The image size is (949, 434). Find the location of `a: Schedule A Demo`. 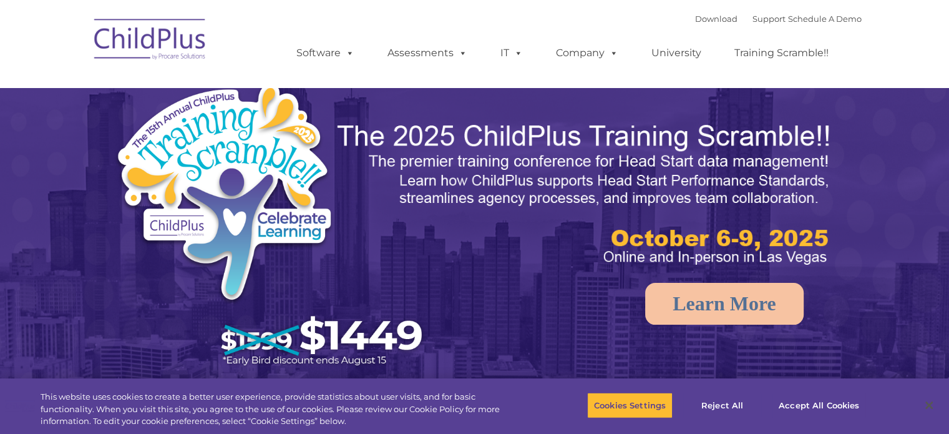

a: Schedule A Demo is located at coordinates (825, 19).